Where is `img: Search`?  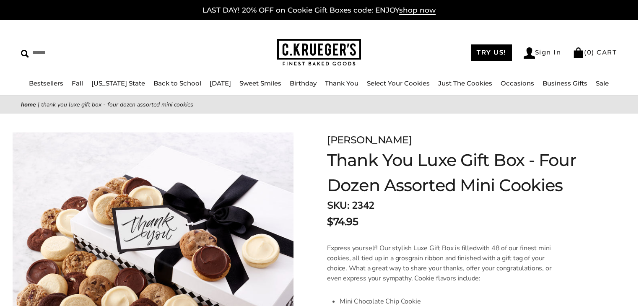 img: Search is located at coordinates (25, 53).